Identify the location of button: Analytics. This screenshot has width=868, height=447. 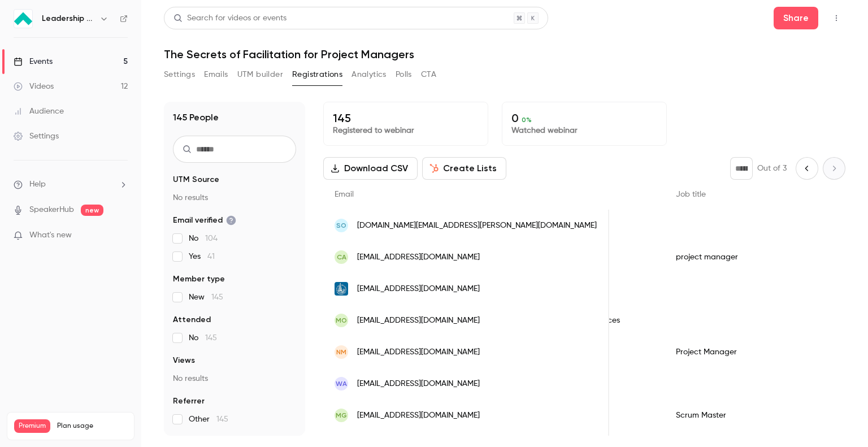
(369, 75).